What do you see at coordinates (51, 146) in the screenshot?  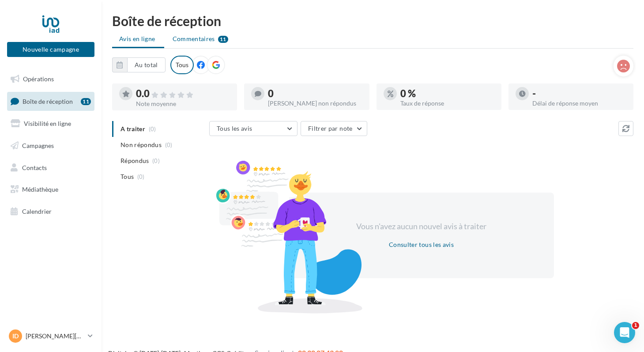 I see `a: Campagnes` at bounding box center [51, 146].